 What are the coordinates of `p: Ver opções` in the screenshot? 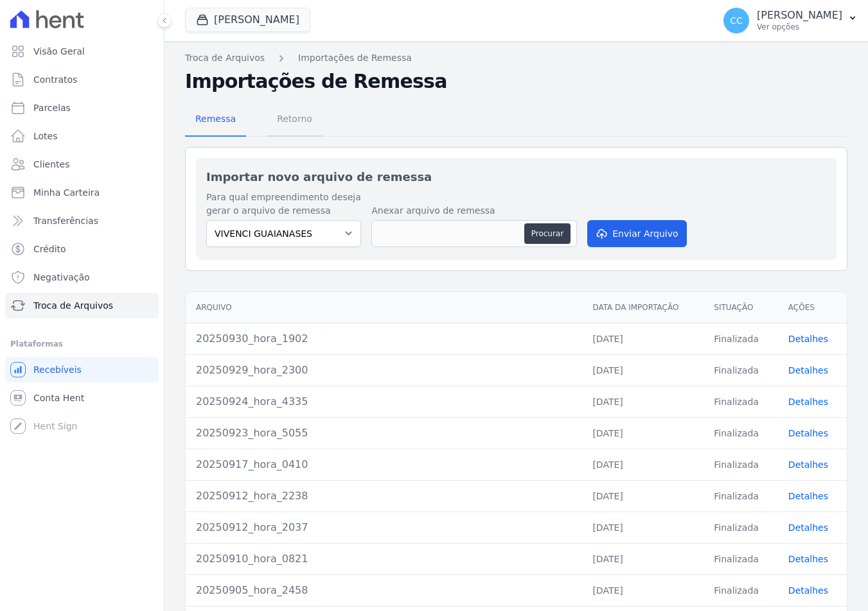 It's located at (799, 27).